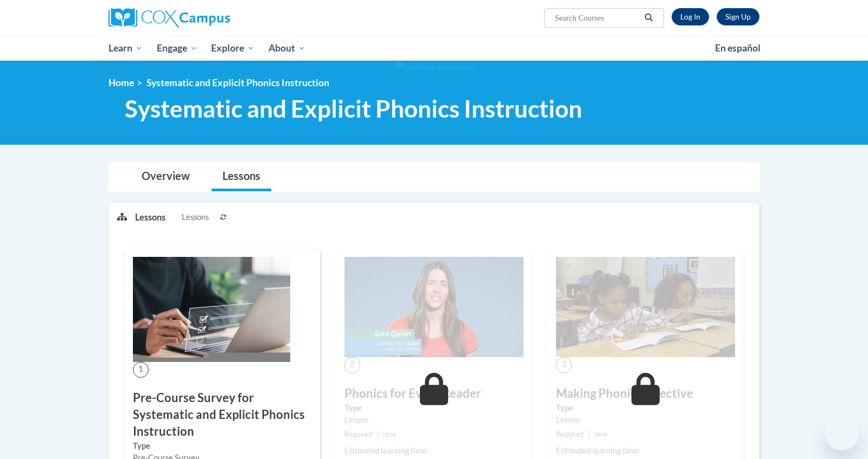 This screenshot has height=459, width=868. What do you see at coordinates (140, 370) in the screenshot?
I see `span: 1` at bounding box center [140, 370].